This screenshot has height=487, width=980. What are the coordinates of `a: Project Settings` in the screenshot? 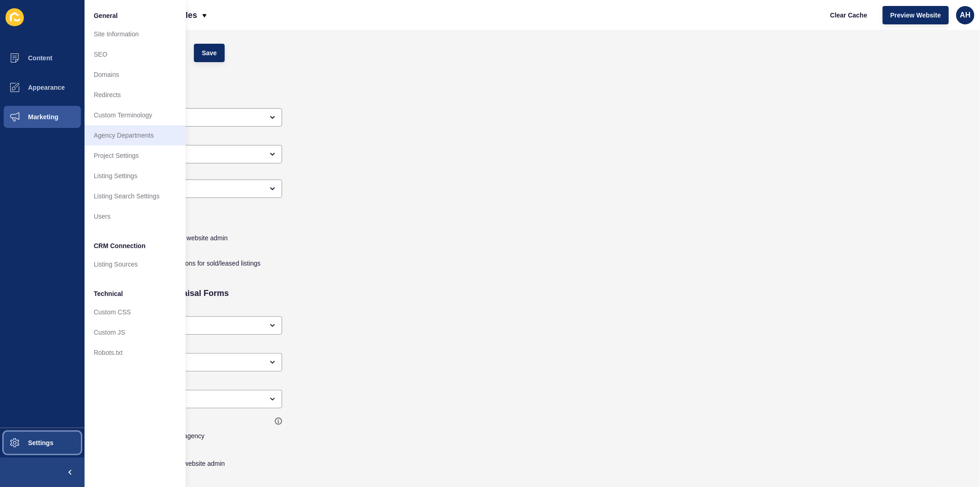 It's located at (135, 156).